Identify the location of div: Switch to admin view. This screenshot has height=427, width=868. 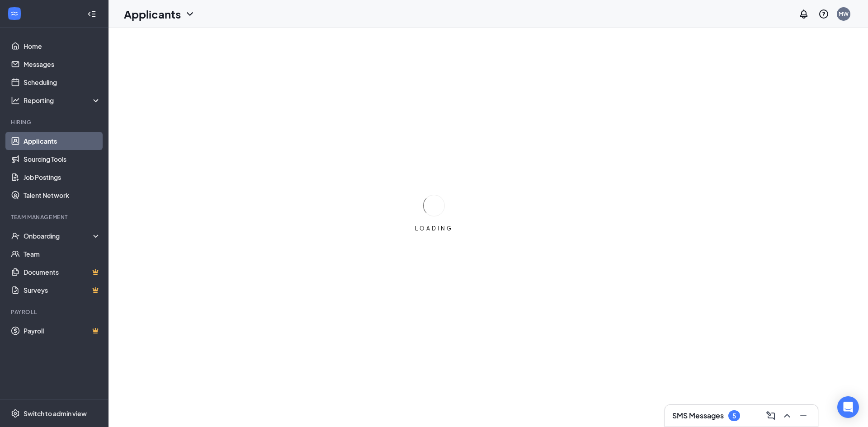
(55, 414).